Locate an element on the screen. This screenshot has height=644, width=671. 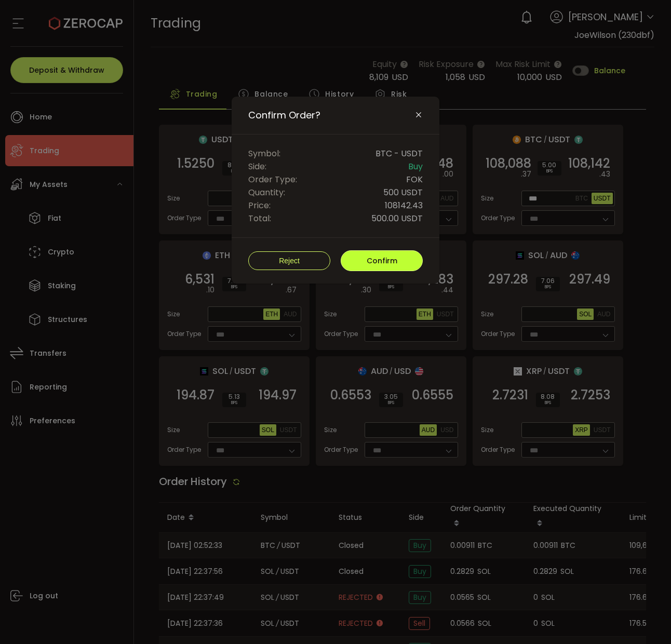
span: 500.00 USDT is located at coordinates (397, 218).